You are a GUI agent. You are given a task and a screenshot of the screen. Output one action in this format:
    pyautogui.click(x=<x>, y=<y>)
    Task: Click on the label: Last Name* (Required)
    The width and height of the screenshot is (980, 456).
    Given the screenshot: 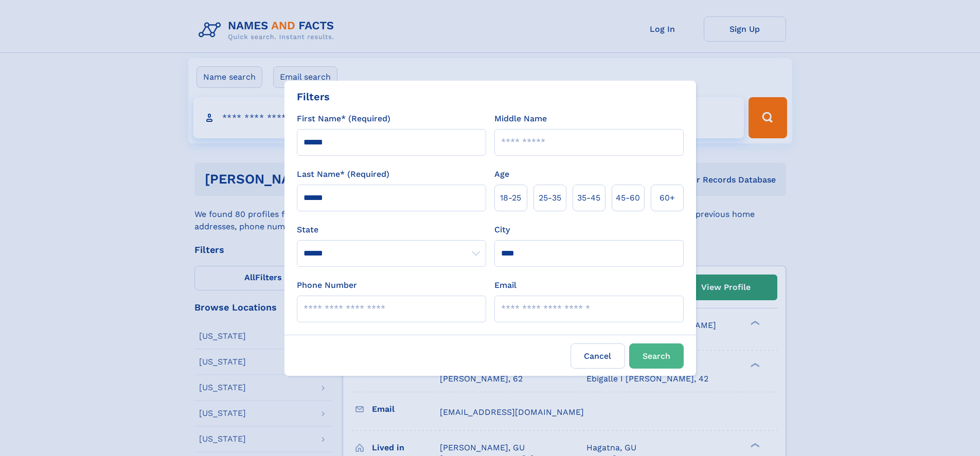 What is the action you would take?
    pyautogui.click(x=343, y=174)
    